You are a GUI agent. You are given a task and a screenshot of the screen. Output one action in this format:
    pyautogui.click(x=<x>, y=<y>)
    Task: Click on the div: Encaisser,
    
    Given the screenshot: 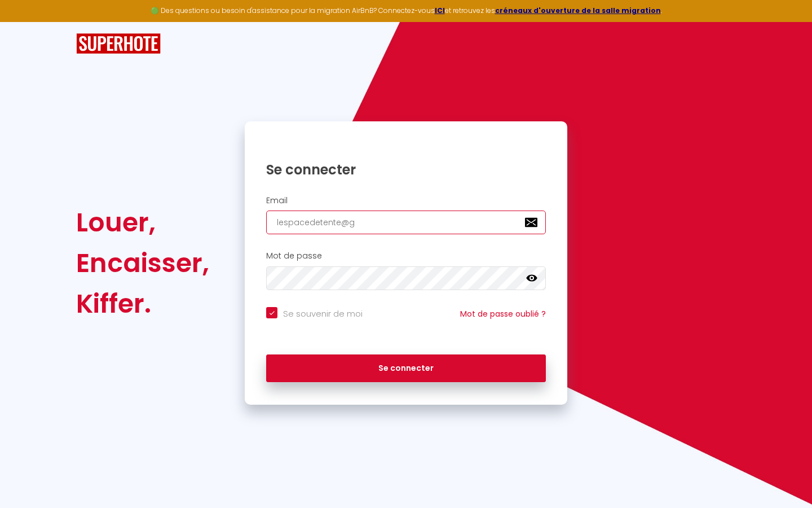 What is the action you would take?
    pyautogui.click(x=142, y=263)
    